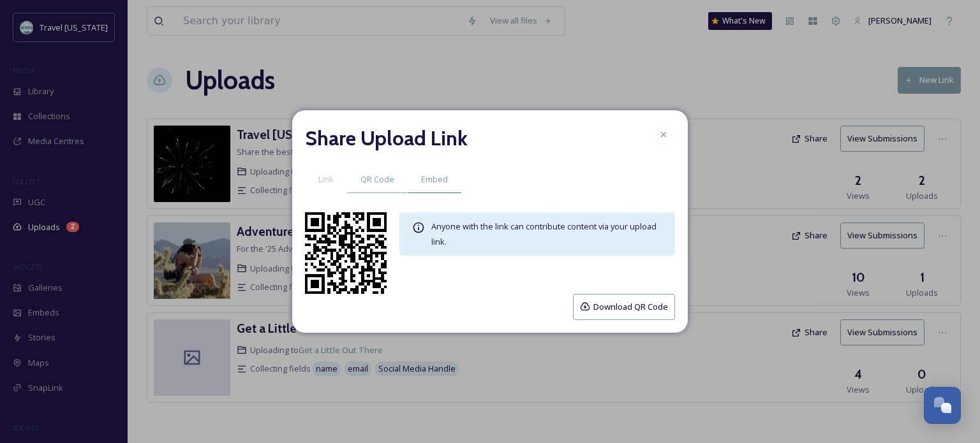  I want to click on span: Embed, so click(434, 179).